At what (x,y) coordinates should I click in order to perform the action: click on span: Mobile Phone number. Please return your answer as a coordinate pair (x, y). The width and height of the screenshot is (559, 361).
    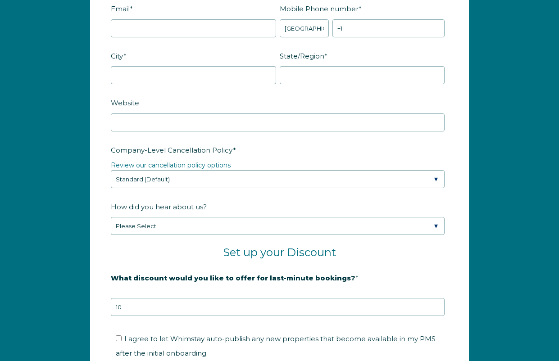
    Looking at the image, I should click on (319, 9).